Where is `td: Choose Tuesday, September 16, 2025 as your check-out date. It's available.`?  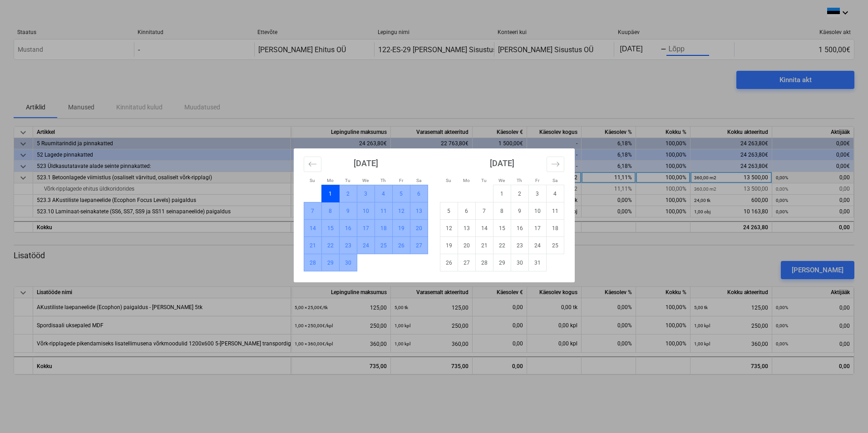 td: Choose Tuesday, September 16, 2025 as your check-out date. It's available. is located at coordinates (348, 228).